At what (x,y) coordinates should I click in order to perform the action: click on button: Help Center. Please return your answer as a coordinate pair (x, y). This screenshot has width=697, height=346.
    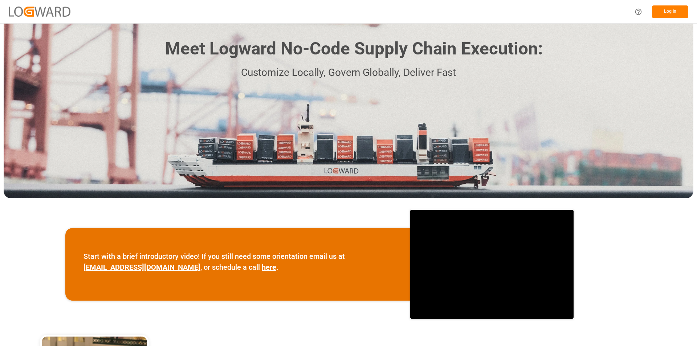
    Looking at the image, I should click on (638, 12).